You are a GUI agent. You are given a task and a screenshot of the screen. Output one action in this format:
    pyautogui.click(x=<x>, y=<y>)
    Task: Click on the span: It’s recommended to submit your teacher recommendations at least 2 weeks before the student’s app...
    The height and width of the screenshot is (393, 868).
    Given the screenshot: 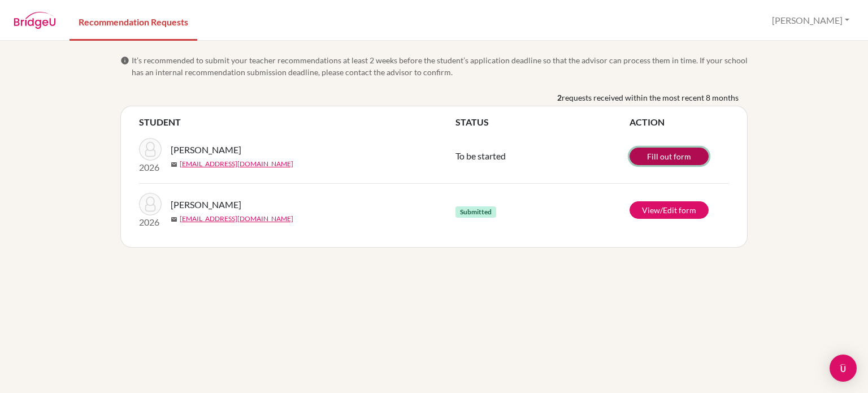 What is the action you would take?
    pyautogui.click(x=440, y=66)
    